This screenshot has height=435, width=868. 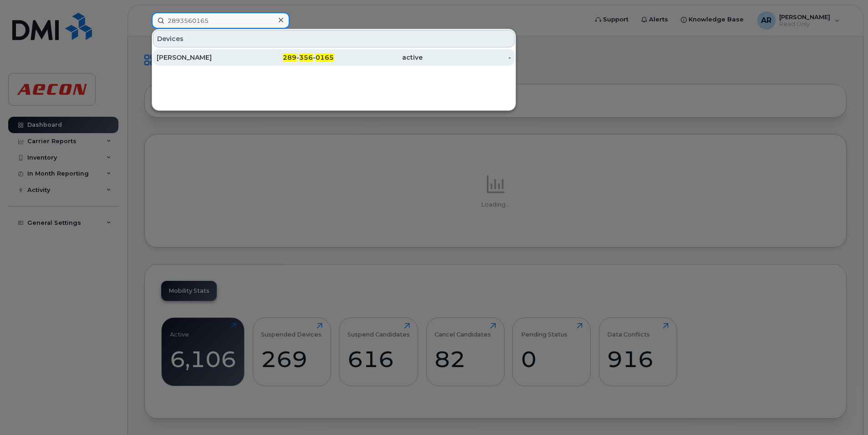 I want to click on span: 0165, so click(x=325, y=58).